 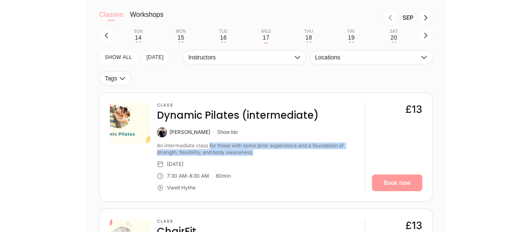 I want to click on h4: Dynamic Pilates (intermediate), so click(x=238, y=115).